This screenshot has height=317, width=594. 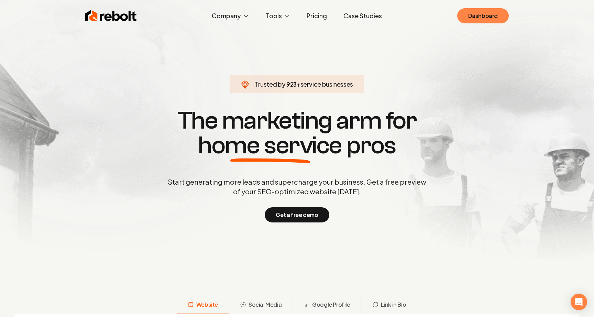 I want to click on button: Get a free demo, so click(x=297, y=215).